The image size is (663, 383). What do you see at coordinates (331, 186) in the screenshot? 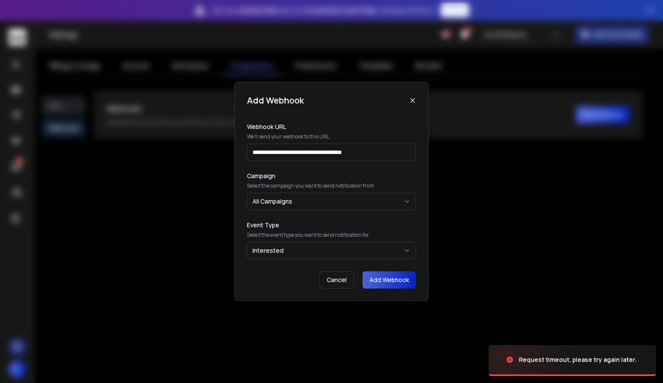
I see `p: Select the campaign you want to send notification from` at bounding box center [331, 186].